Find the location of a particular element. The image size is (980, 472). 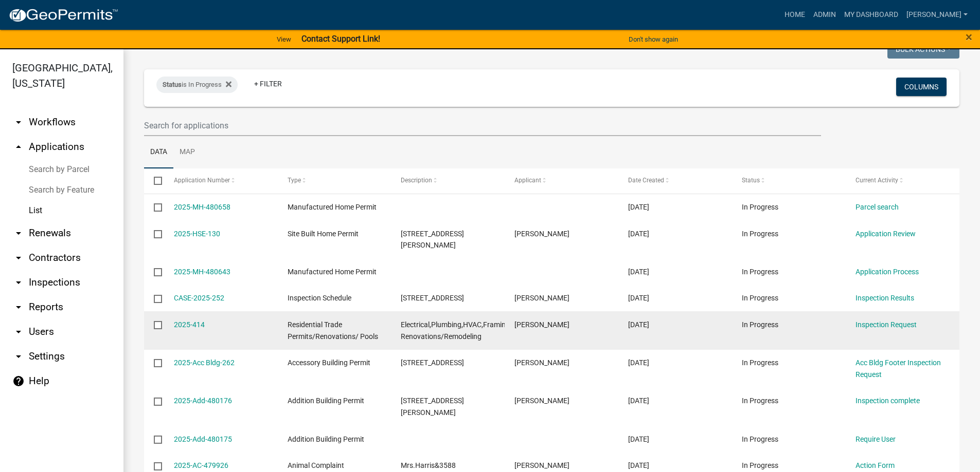

a: View is located at coordinates (284, 39).